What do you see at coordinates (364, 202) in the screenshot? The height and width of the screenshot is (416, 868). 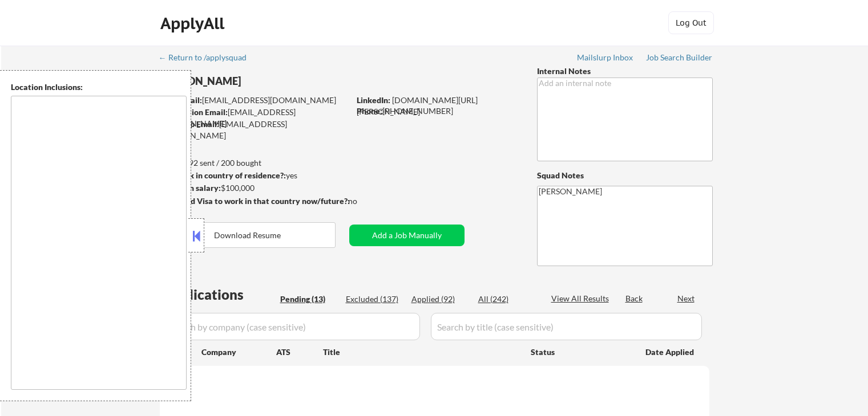 I see `div: no` at bounding box center [364, 202].